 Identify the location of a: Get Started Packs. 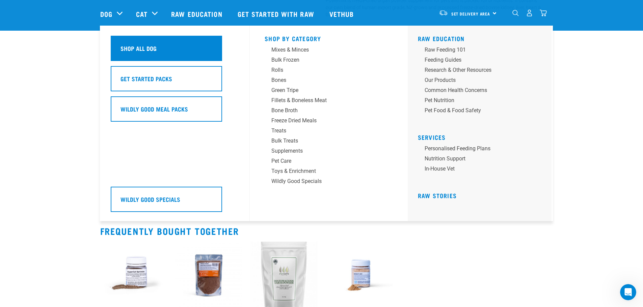
(175, 81).